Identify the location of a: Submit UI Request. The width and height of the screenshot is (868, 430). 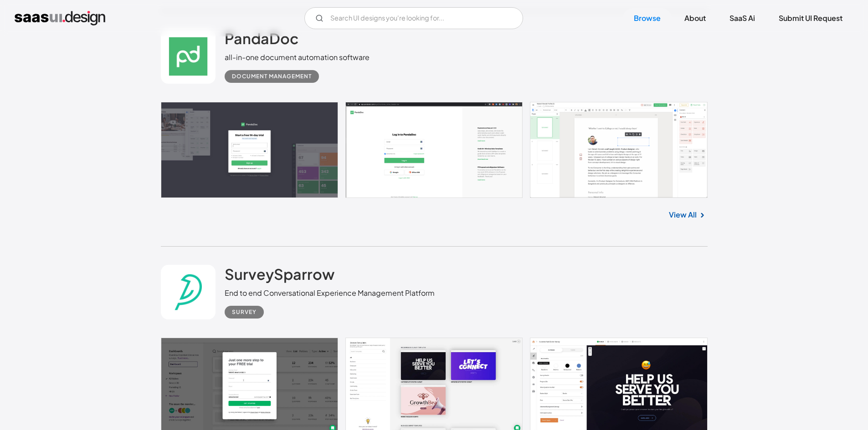
(810, 18).